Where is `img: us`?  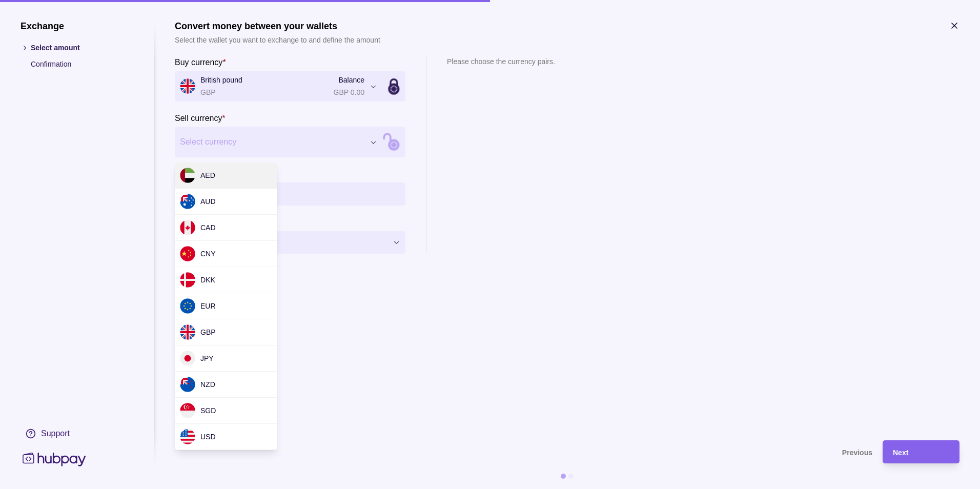
img: us is located at coordinates (188, 436).